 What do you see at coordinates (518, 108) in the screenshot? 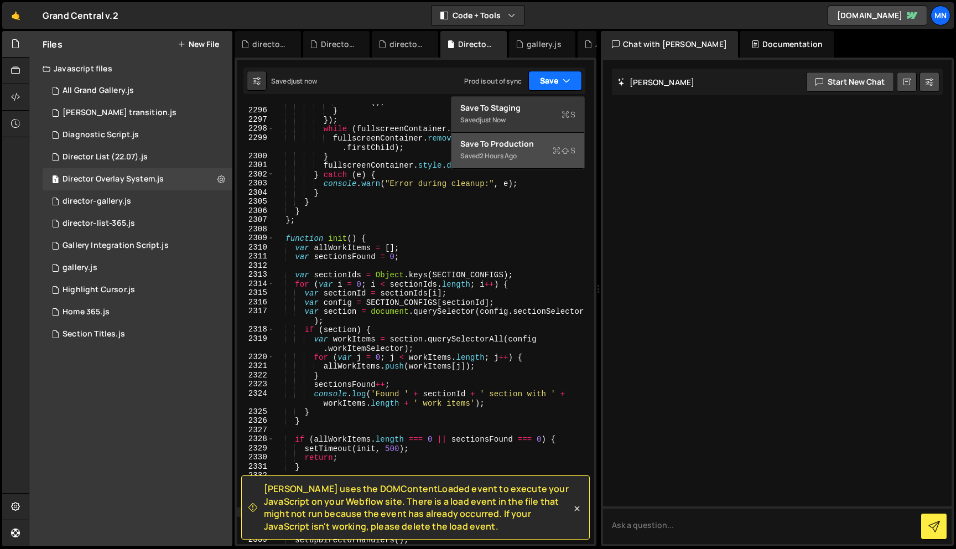
I see `div: Save to Staging` at bounding box center [518, 108].